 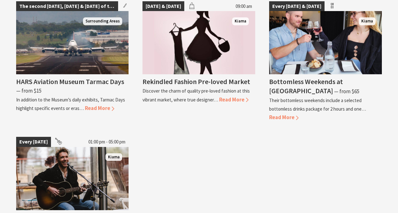 I want to click on img: Couple dining with wine and grazing board laughing, so click(x=326, y=43).